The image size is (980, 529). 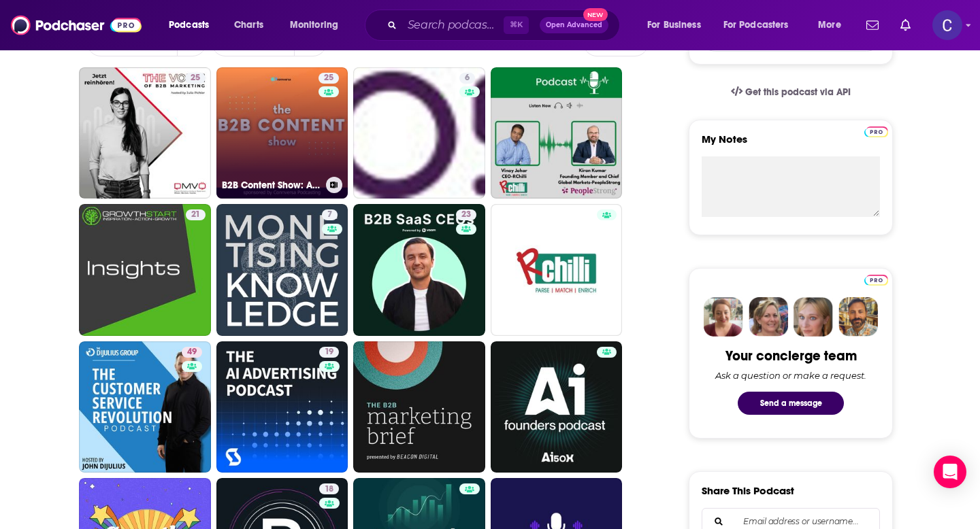 What do you see at coordinates (329, 489) in the screenshot?
I see `a: 18` at bounding box center [329, 489].